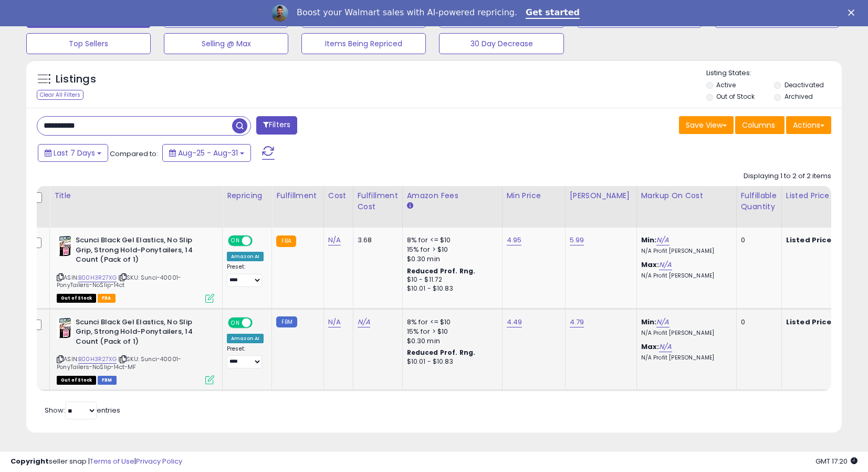 The image size is (868, 472). What do you see at coordinates (837, 460) in the screenshot?
I see `span: 2025-09-11 17:20 GMT` at bounding box center [837, 460].